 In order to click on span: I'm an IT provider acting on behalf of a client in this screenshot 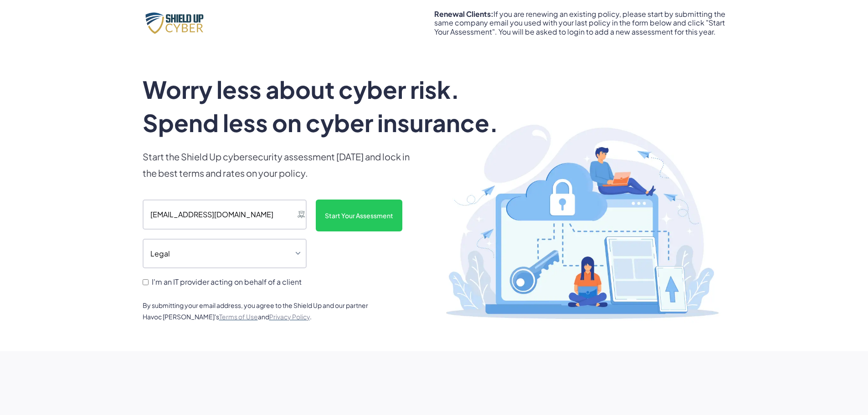, I will do `click(226, 282)`.